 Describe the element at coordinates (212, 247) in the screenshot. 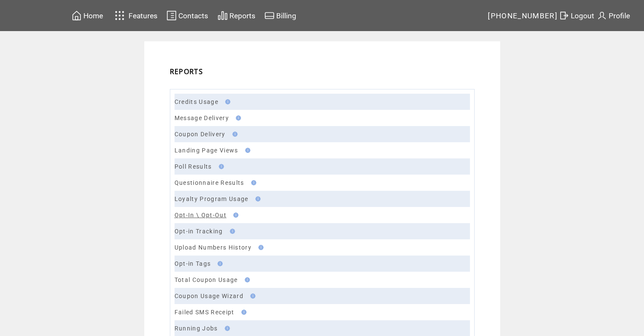

I see `a: Upload Numbers History` at that location.